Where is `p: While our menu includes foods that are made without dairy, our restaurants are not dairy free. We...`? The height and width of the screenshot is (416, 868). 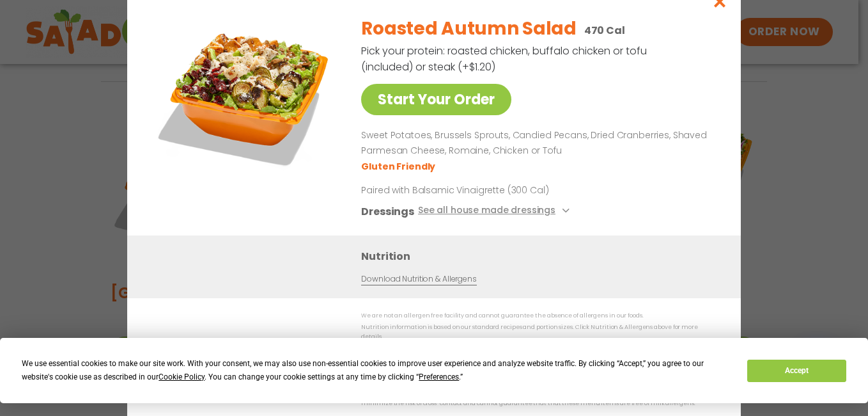
p: While our menu includes foods that are made without dairy, our restaurants are not dairy free. We... is located at coordinates (538, 399).